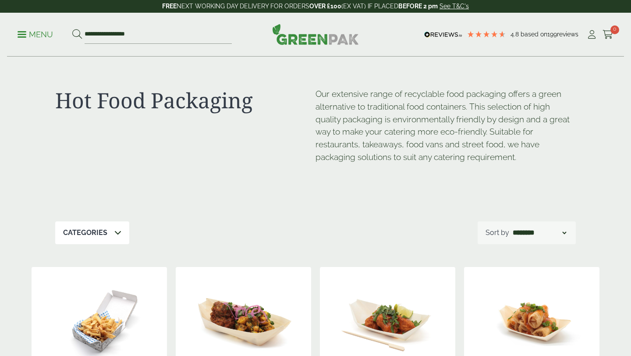 Image resolution: width=631 pixels, height=356 pixels. Describe the element at coordinates (418, 6) in the screenshot. I see `strong: BEFORE 2 pm` at that location.